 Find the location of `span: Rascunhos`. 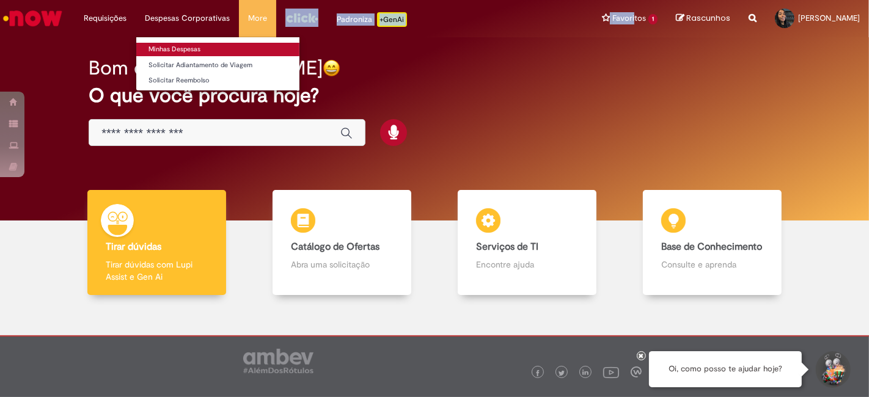

span: Rascunhos is located at coordinates (708, 18).